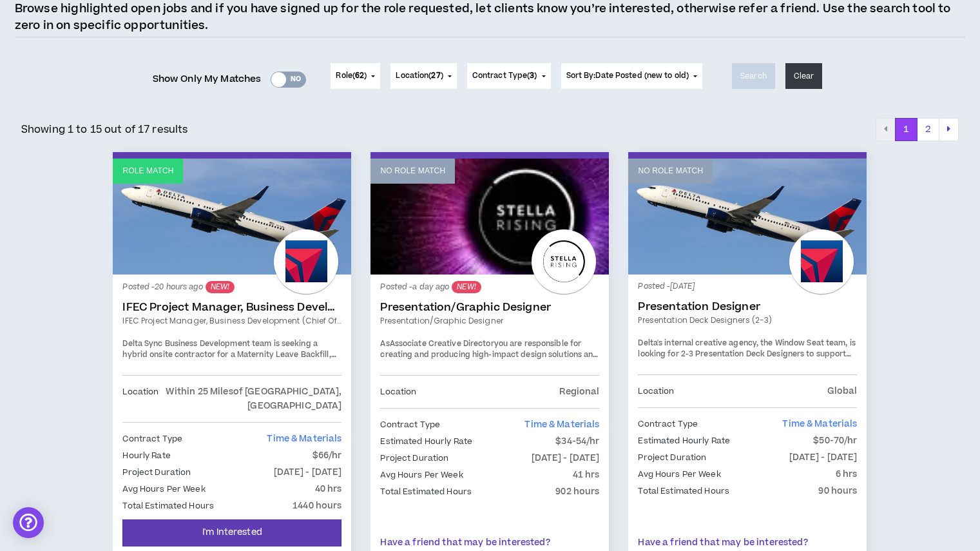 Image resolution: width=980 pixels, height=551 pixels. What do you see at coordinates (232, 287) in the screenshot?
I see `p: Posted - 20 hours ago` at bounding box center [232, 287].